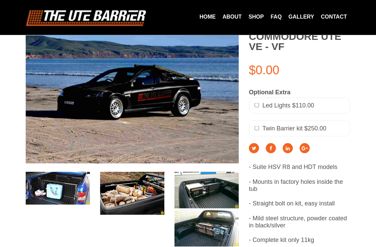  What do you see at coordinates (300, 133) in the screenshot?
I see `div: - Suite HSV R8 and HDT models - Mounts in factory holes inside the tub - Straight bolt on kit, ea...` at bounding box center [300, 133].